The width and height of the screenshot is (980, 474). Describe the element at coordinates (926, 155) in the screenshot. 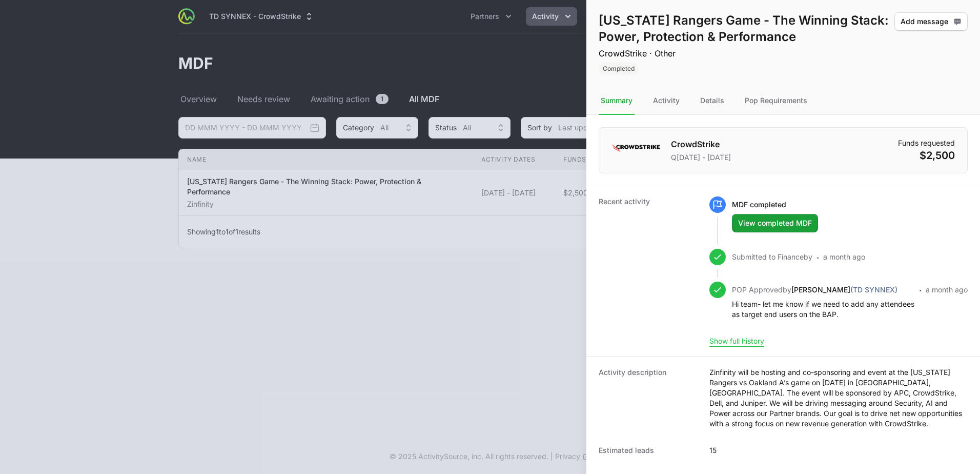

I see `dd: $2,500` at that location.